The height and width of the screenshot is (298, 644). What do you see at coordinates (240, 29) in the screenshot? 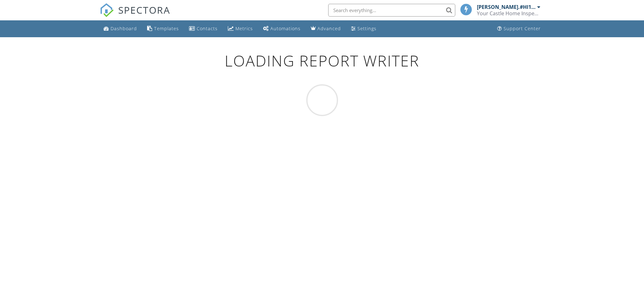
I see `a: Metrics` at bounding box center [240, 29].